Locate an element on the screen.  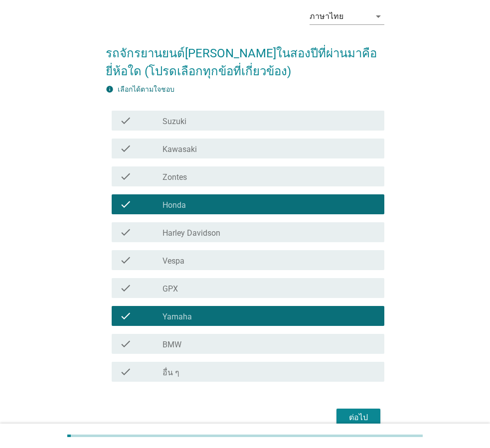
label: Suzuki is located at coordinates (175, 121).